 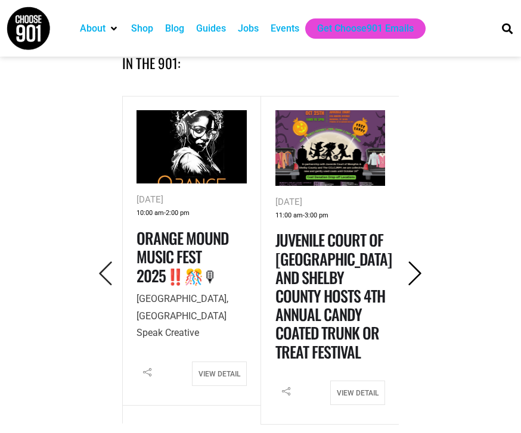 I want to click on span: 3:00 pm, so click(x=316, y=216).